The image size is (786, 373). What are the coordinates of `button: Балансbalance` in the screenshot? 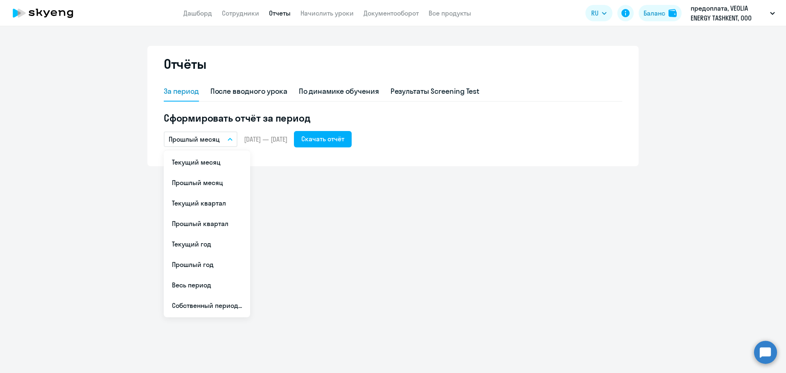 It's located at (660, 13).